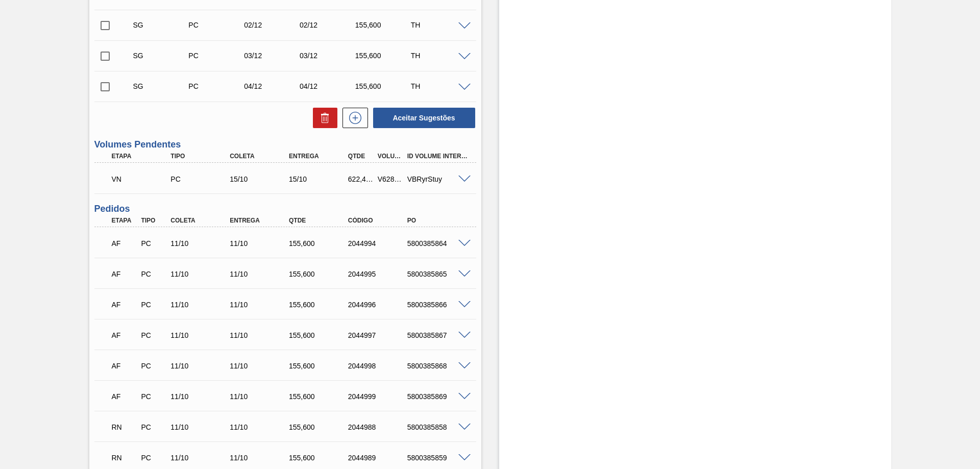 This screenshot has height=469, width=980. What do you see at coordinates (438, 427) in the screenshot?
I see `div: 5800385858` at bounding box center [438, 427].